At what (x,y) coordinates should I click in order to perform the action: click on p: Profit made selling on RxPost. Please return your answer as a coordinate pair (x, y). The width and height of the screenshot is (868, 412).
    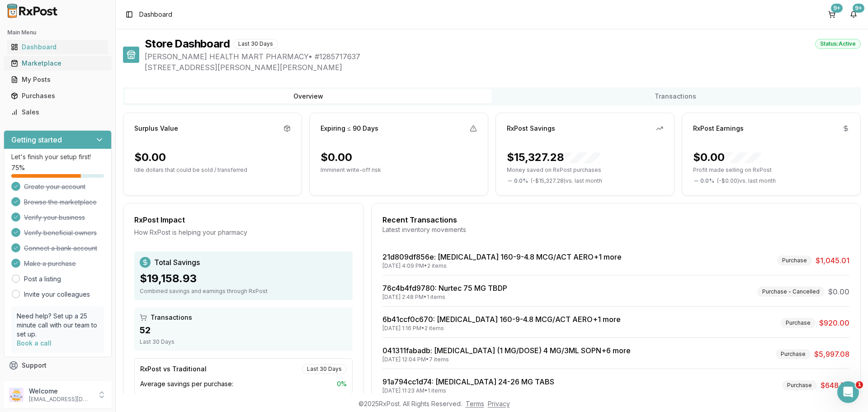
    Looking at the image, I should click on (771, 170).